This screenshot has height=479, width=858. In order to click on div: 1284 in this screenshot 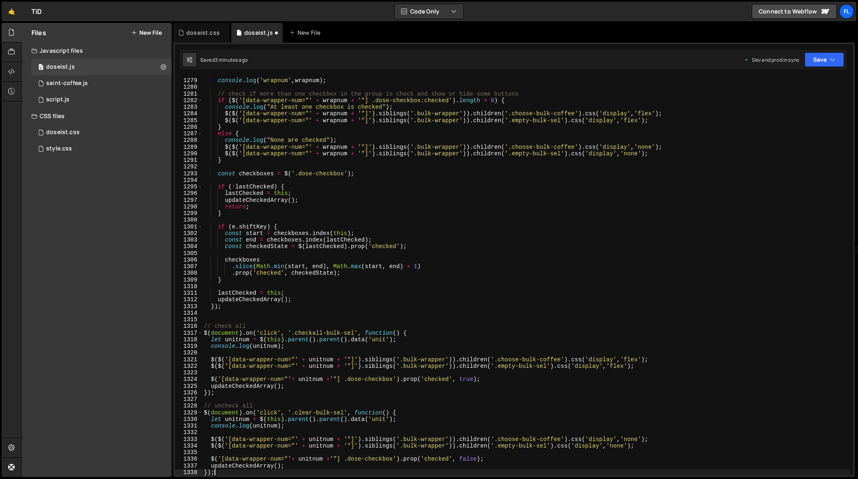, I will do `click(189, 114)`.